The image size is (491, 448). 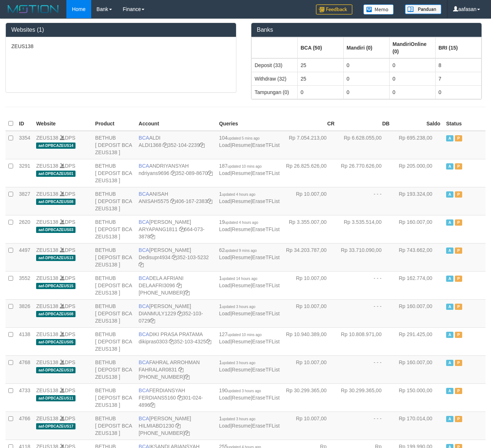 What do you see at coordinates (24, 145) in the screenshot?
I see `td: 3354` at bounding box center [24, 145].